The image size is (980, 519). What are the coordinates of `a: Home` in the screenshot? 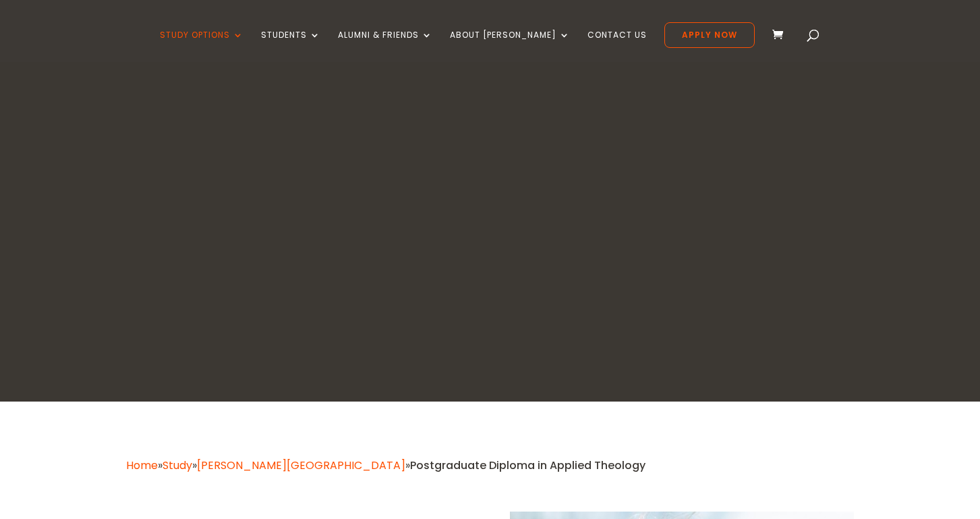 It's located at (142, 465).